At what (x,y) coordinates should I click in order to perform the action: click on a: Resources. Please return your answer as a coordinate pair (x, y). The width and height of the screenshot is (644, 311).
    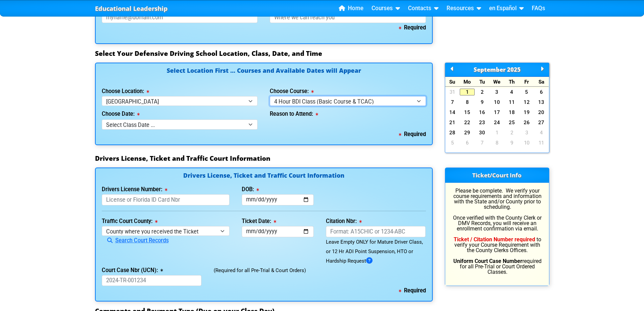
    Looking at the image, I should click on (464, 9).